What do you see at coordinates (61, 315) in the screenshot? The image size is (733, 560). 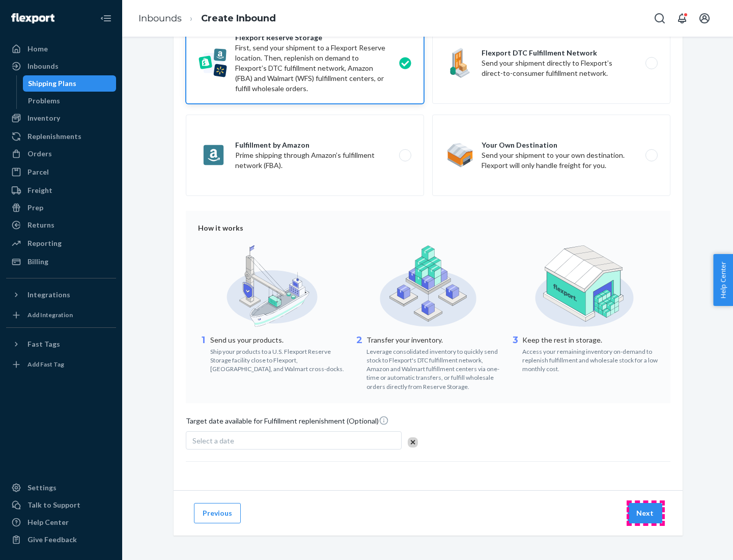 I see `a: Add Integration` at bounding box center [61, 315].